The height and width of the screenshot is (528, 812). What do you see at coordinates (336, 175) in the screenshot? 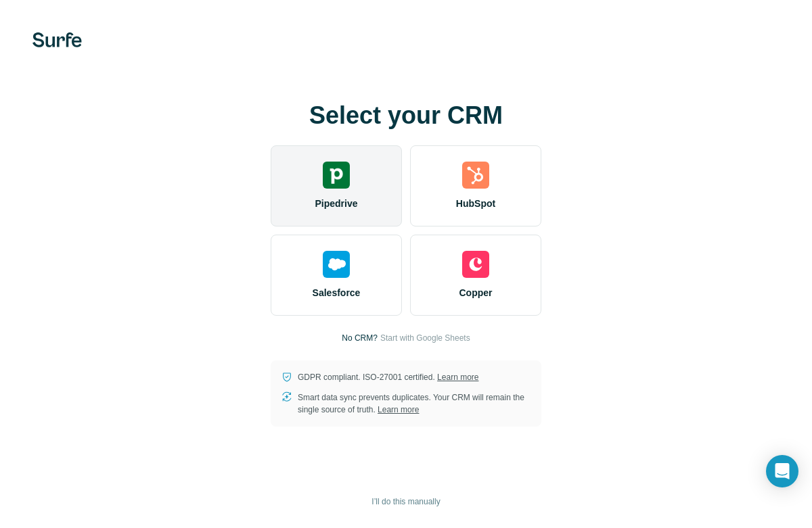
I see `img: pipedrive's logo` at bounding box center [336, 175].